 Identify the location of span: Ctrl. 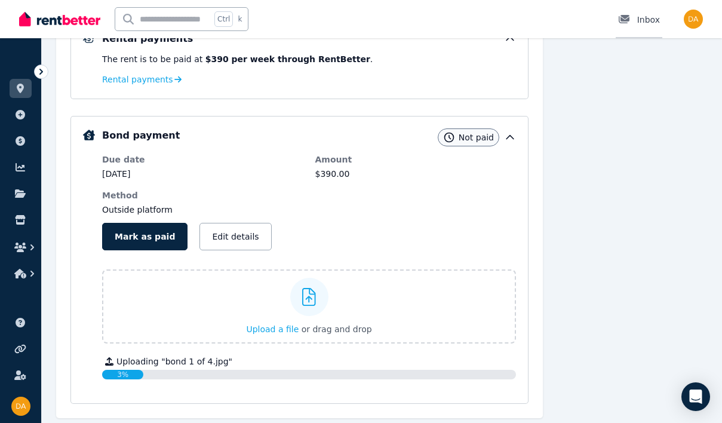
(223, 19).